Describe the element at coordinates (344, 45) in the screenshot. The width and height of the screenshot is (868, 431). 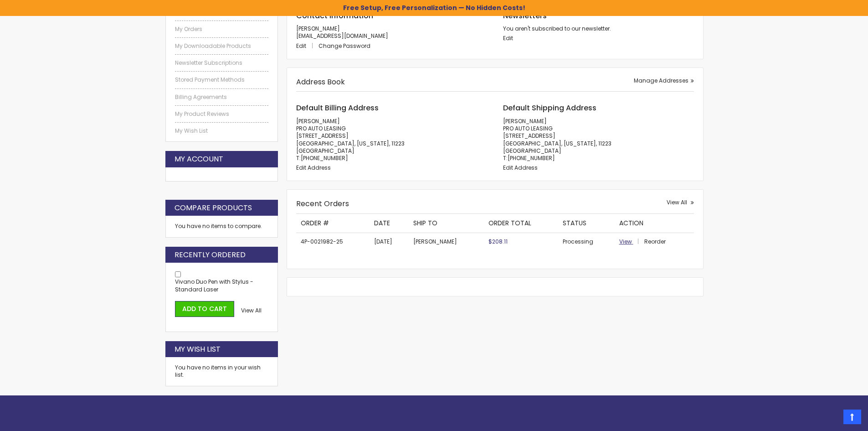
I see `a: Change Password` at that location.